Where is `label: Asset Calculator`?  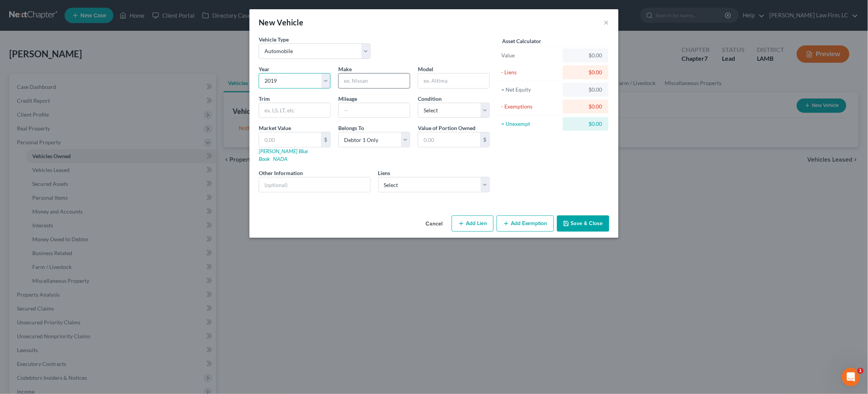
label: Asset Calculator is located at coordinates (522, 41).